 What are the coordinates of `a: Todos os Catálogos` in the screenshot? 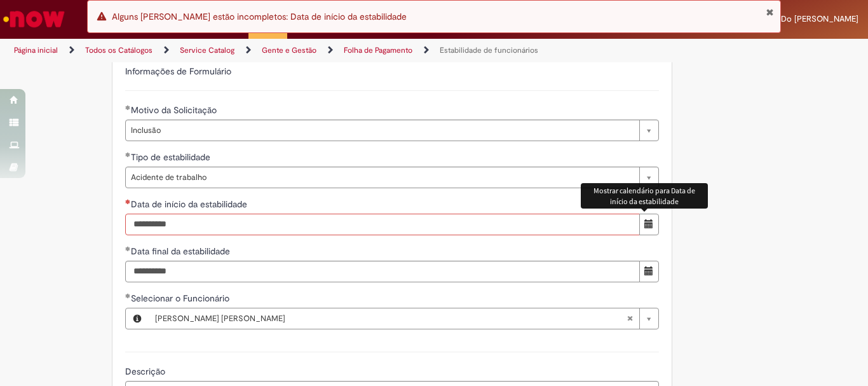 It's located at (119, 50).